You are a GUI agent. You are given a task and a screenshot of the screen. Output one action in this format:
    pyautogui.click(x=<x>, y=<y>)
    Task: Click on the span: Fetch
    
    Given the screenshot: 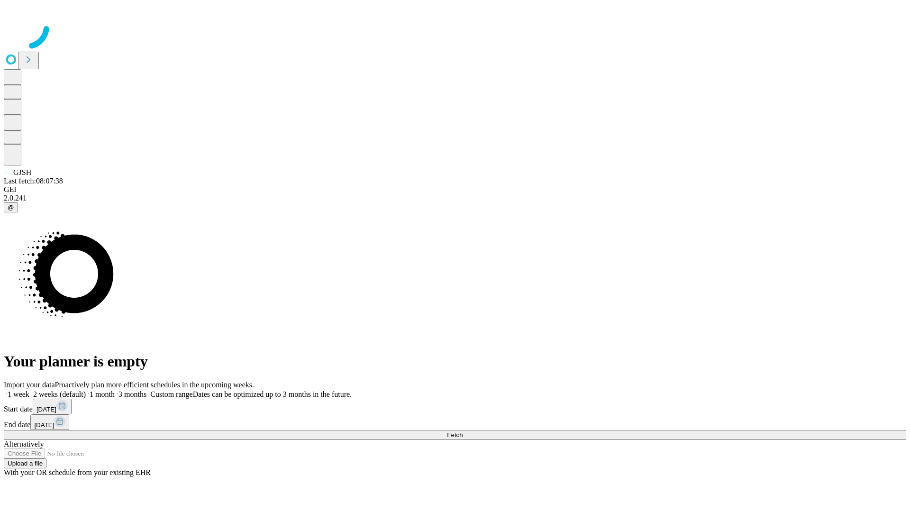 What is the action you would take?
    pyautogui.click(x=454, y=434)
    